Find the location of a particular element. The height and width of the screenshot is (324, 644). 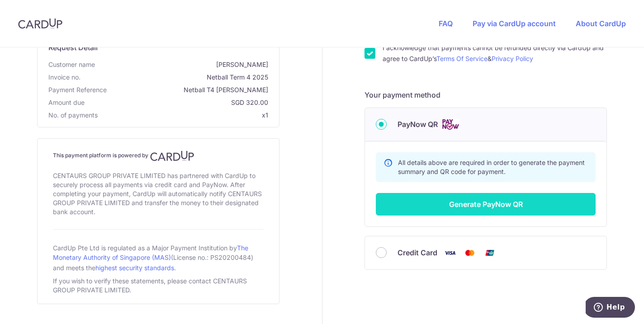

span: Netball Term 4 2025 is located at coordinates (176, 77).